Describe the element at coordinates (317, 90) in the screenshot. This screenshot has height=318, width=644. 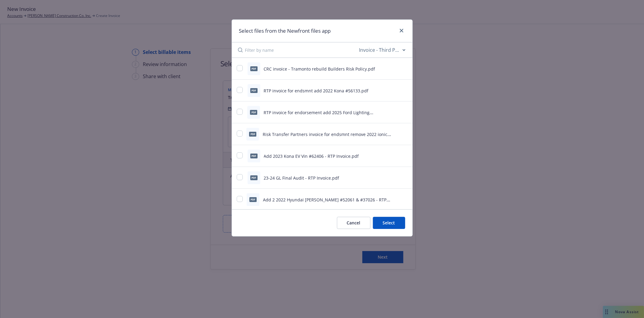
I see `span: RTP invoice for endsmnt add 2022 Kona #56133.pdf` at that location.